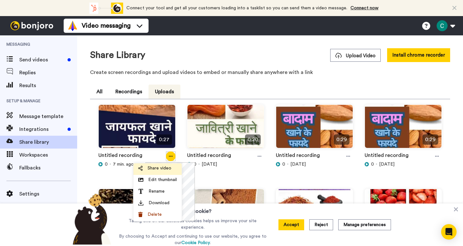 Image resolution: width=463 pixels, height=246 pixels. What do you see at coordinates (253, 140) in the screenshot?
I see `span: 0:20` at bounding box center [253, 140].